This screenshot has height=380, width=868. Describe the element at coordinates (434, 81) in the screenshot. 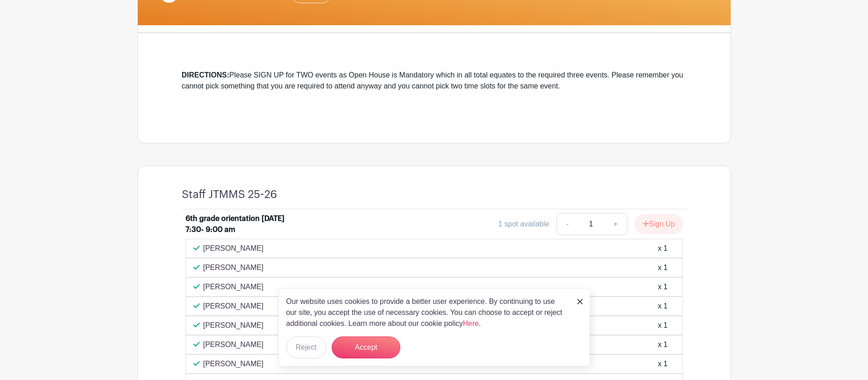

I see `div: Please SIGN UP for TWO events as Open House is Mandatory which in all total equates to the requir...` at that location.